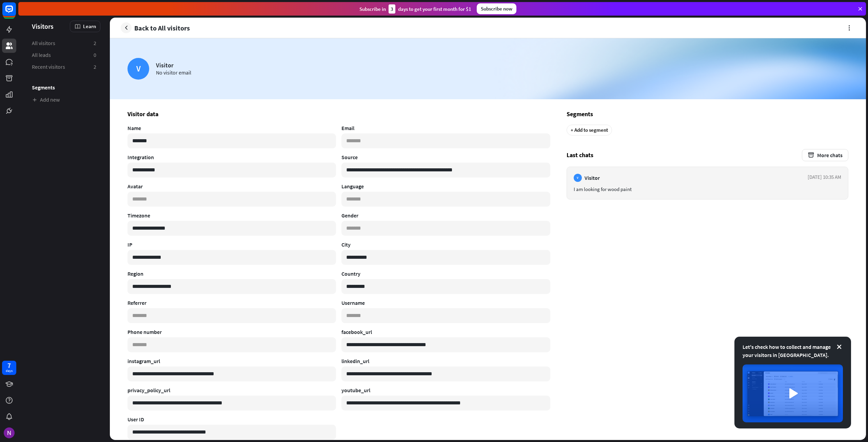 The image size is (868, 442). Describe the element at coordinates (16, 13) in the screenshot. I see `button: Open LiveChat chat widget` at that location.